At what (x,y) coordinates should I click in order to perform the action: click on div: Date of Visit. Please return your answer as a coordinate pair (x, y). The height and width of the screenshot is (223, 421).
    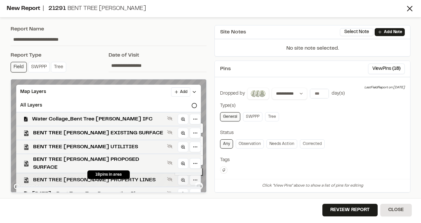
    Looking at the image, I should click on (158, 55).